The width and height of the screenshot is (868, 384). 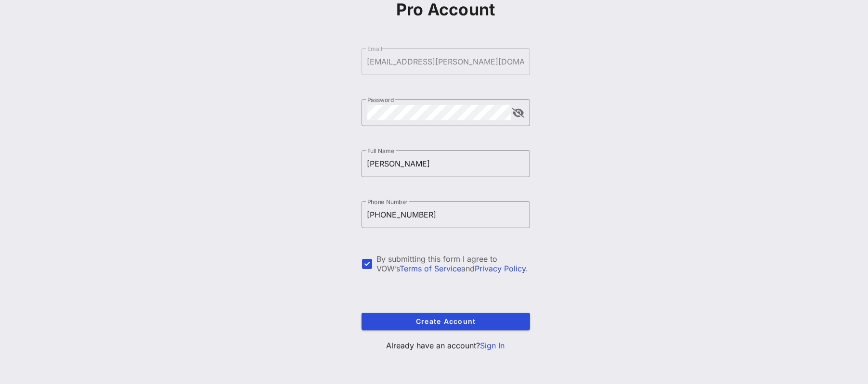 What do you see at coordinates (446, 321) in the screenshot?
I see `button: Create Account` at bounding box center [446, 321].